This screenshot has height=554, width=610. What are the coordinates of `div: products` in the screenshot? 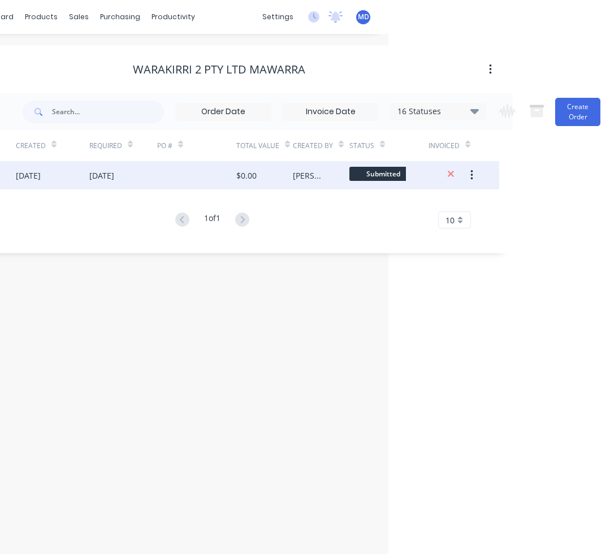 It's located at (41, 17).